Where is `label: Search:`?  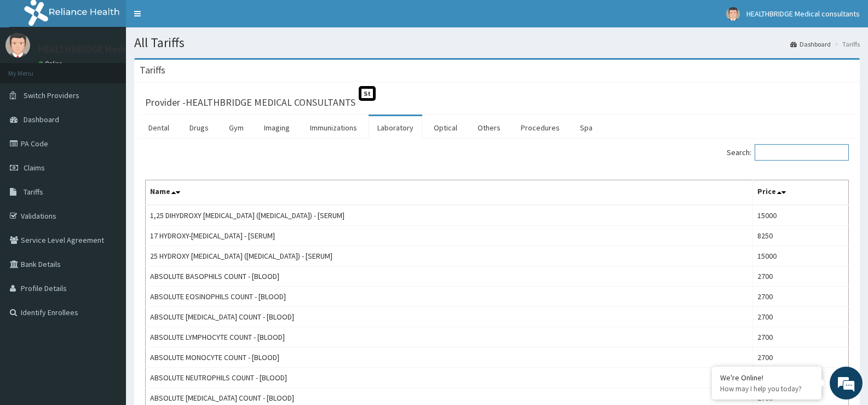
label: Search: is located at coordinates (787, 153).